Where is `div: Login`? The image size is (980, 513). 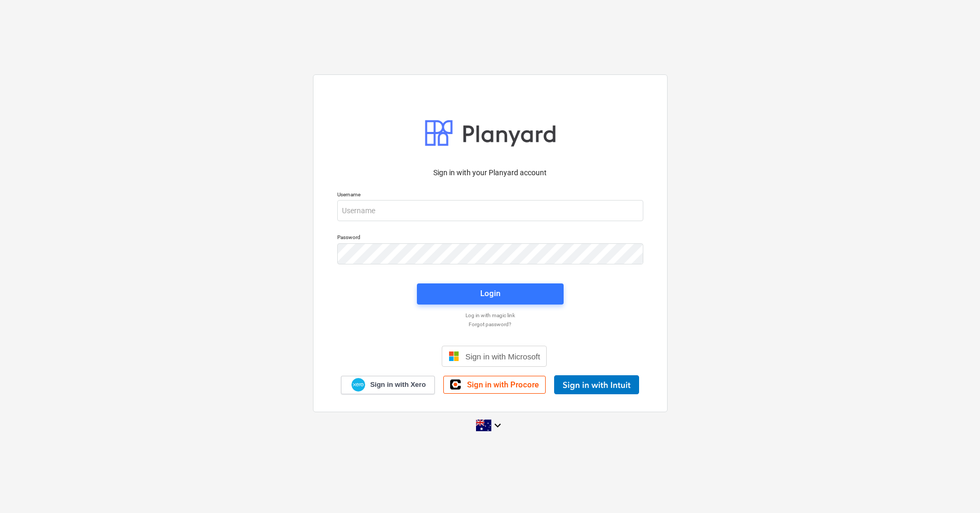 div: Login is located at coordinates (490, 293).